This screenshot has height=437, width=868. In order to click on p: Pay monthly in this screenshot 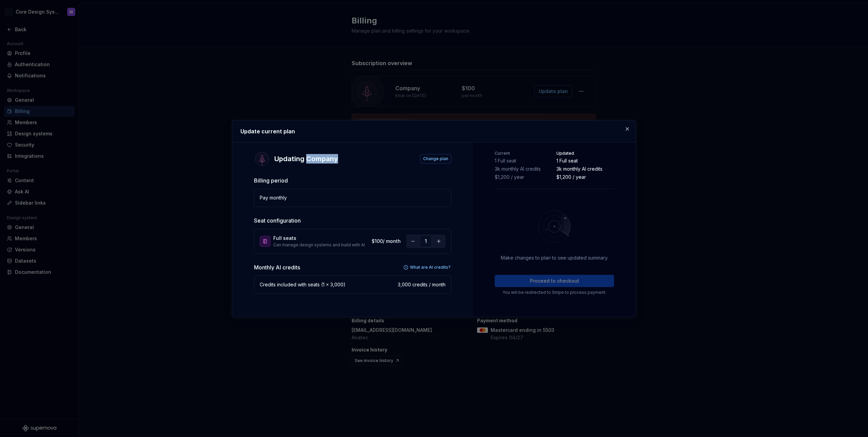, I will do `click(274, 198)`.